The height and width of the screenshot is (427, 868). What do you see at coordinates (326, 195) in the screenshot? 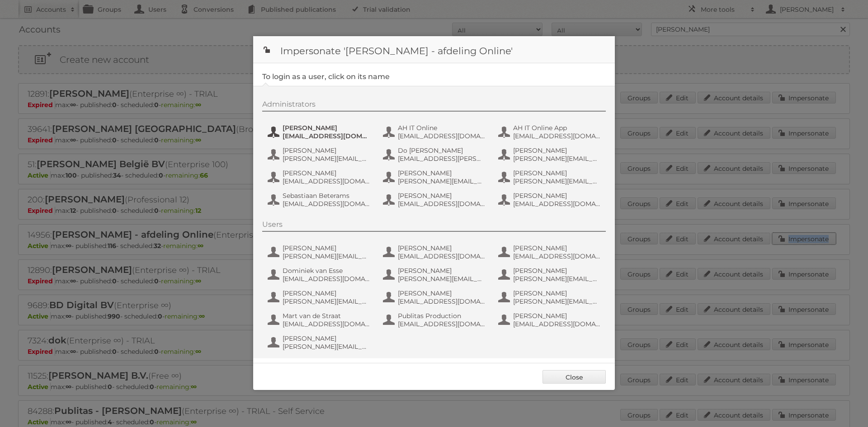
I see `span: Sebastiaan Beterams` at bounding box center [326, 195].